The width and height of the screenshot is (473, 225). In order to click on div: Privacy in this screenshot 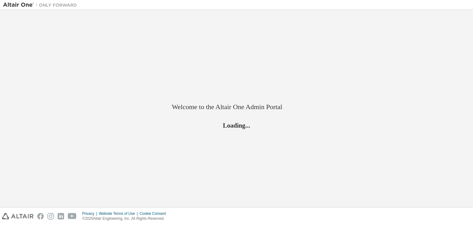, I will do `click(91, 214)`.